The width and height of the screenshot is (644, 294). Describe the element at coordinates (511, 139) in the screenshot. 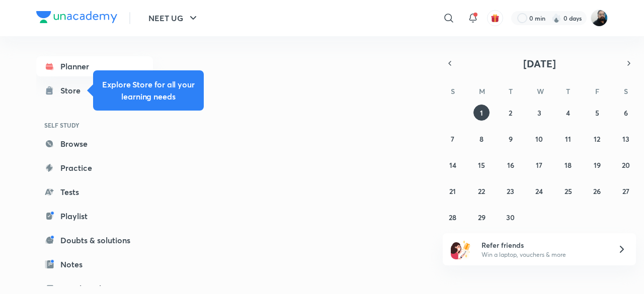

I see `button: September 9, 2025` at that location.